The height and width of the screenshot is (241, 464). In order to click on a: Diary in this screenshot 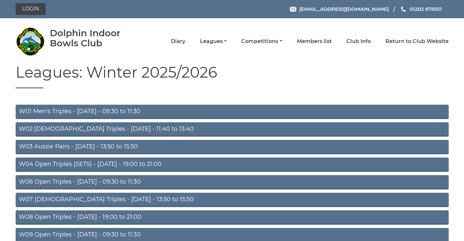, I will do `click(178, 41)`.